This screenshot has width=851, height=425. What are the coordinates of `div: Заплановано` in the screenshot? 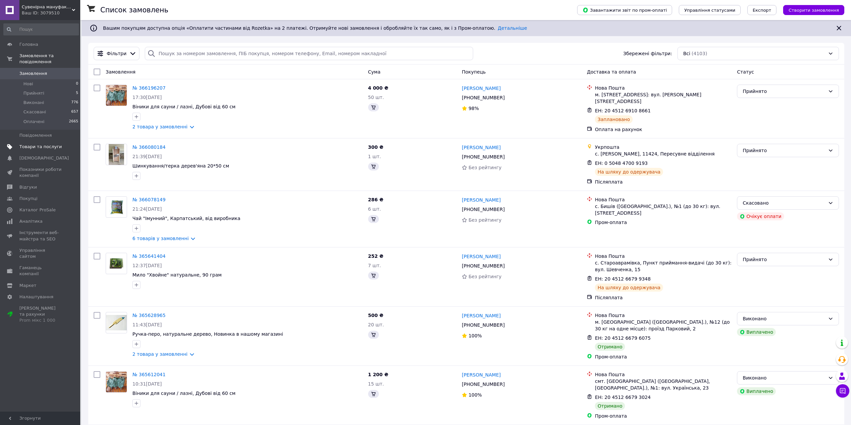 It's located at (614, 119).